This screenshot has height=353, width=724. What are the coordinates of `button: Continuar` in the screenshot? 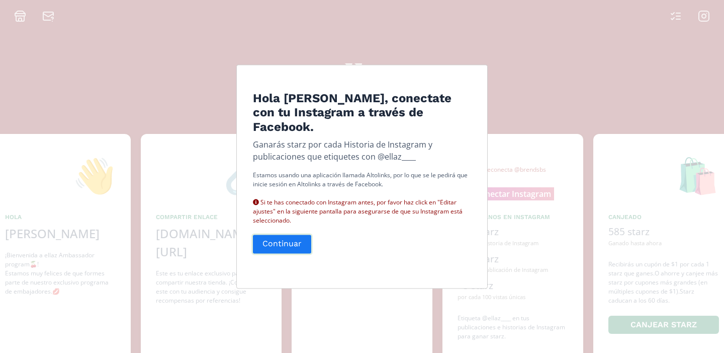 It's located at (282, 243).